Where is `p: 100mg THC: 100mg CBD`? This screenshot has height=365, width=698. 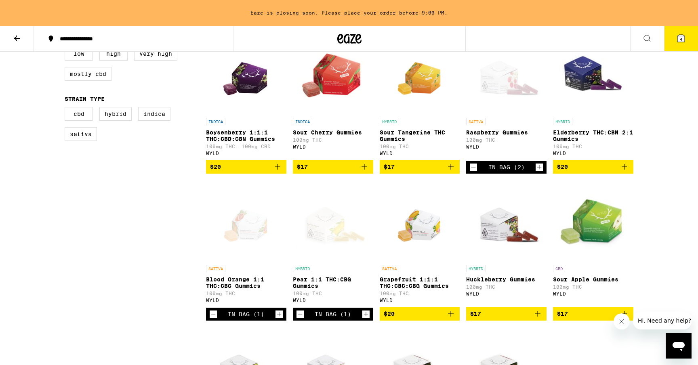
p: 100mg THC: 100mg CBD is located at coordinates (246, 146).